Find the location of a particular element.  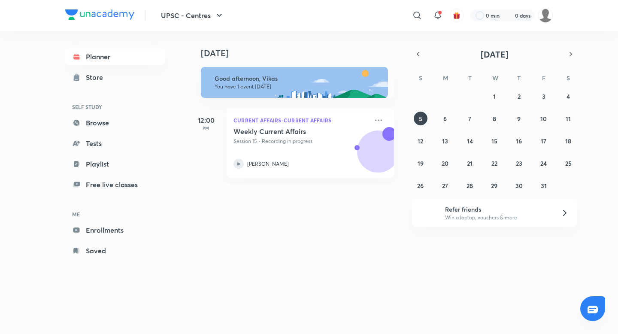

h6: Good afternoon, Vikas is located at coordinates (297, 79).